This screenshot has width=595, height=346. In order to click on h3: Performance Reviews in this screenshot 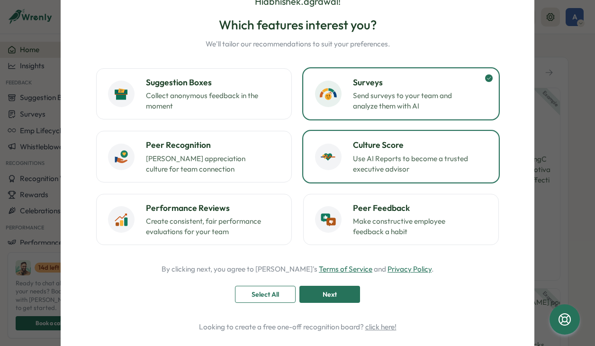, I will do `click(213, 208)`.